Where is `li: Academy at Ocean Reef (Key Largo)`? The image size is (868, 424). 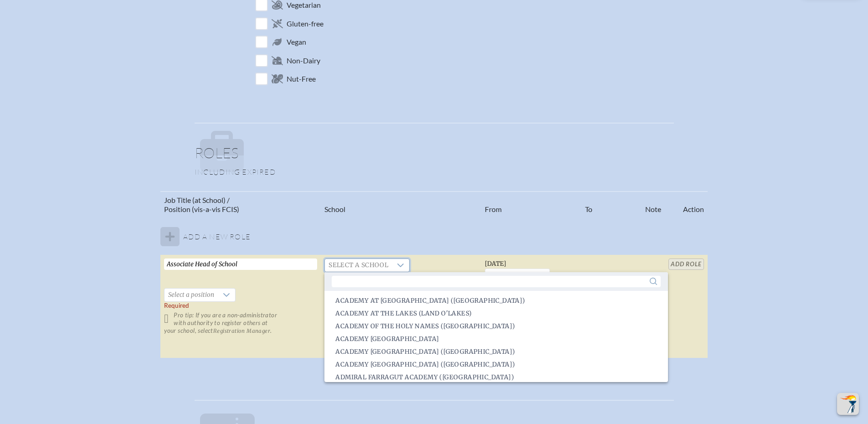
li: Academy at Ocean Reef (Key Largo) is located at coordinates (496, 301).